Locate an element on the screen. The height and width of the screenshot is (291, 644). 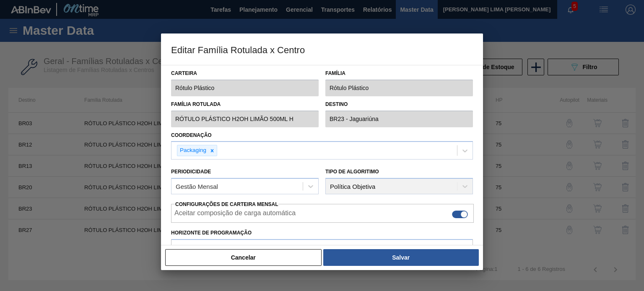
div: Packaging is located at coordinates (192, 151).